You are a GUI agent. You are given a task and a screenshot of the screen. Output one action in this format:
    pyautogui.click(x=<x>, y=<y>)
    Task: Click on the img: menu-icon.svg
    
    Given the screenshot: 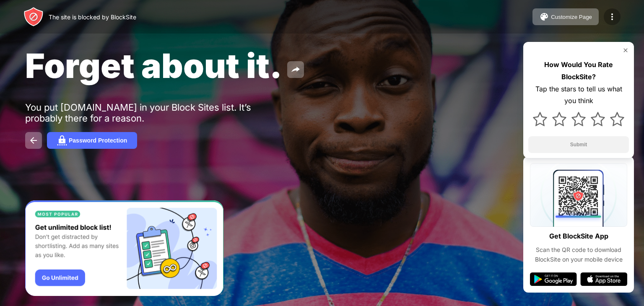 What is the action you would take?
    pyautogui.click(x=612, y=17)
    